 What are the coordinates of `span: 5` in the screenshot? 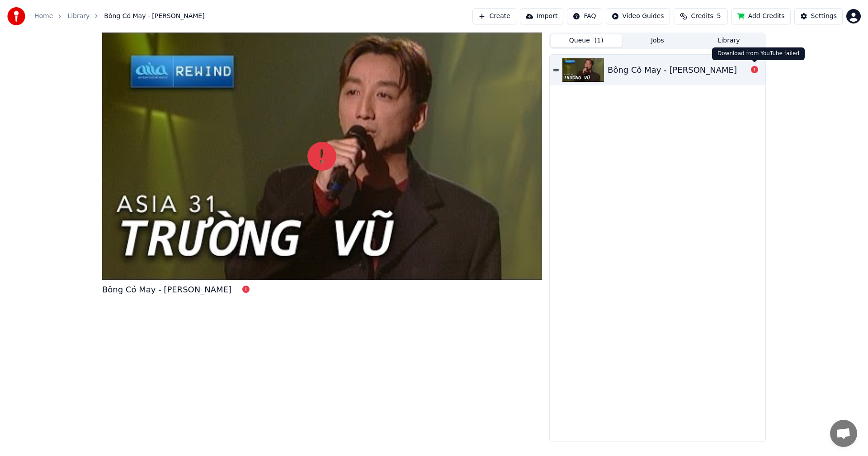 It's located at (719, 16).